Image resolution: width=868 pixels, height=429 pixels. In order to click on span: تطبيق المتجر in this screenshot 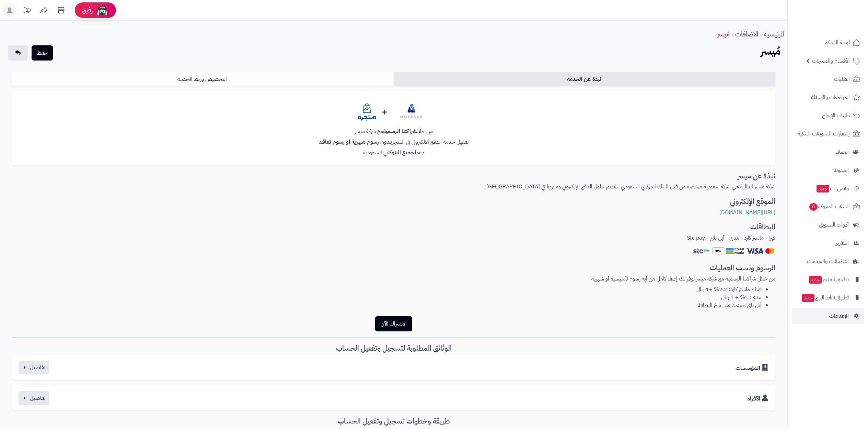, I will do `click(829, 279)`.